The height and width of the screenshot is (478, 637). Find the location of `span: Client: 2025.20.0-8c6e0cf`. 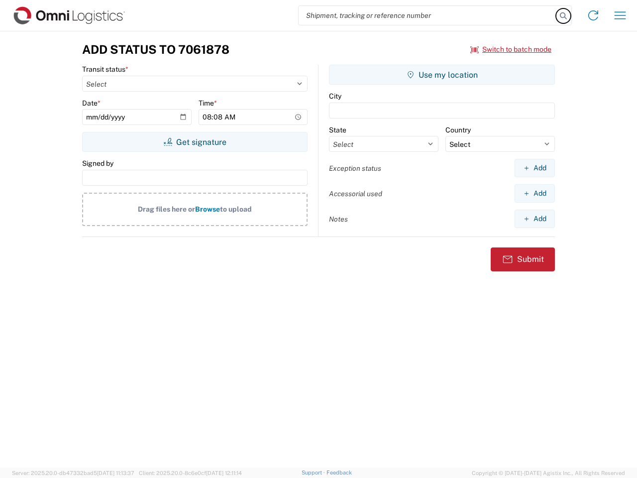

span: Client: 2025.20.0-8c6e0cf is located at coordinates (190, 473).